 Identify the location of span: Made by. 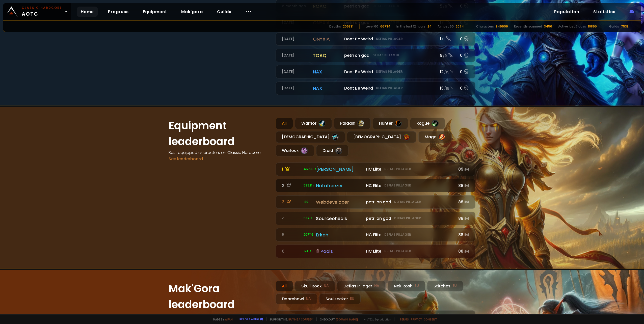
(222, 319).